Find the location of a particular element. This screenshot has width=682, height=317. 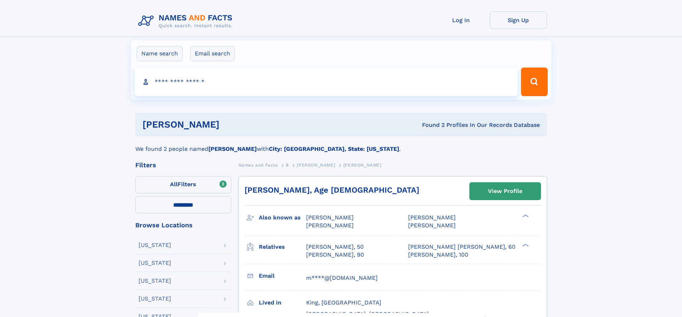

h3: Email is located at coordinates (282, 276).